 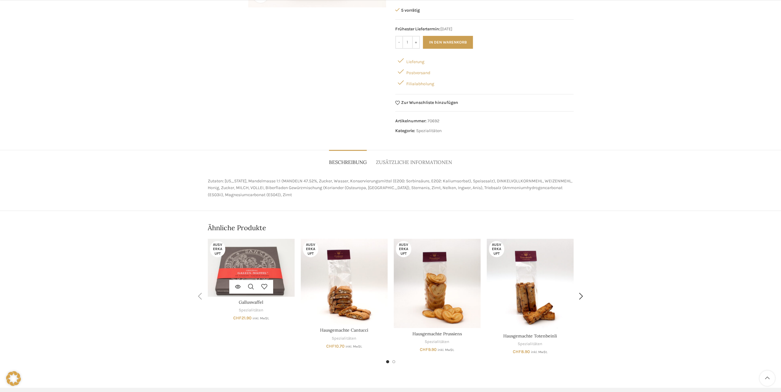 What do you see at coordinates (437, 295) in the screenshot?
I see `div: 3 / 8` at bounding box center [437, 295].